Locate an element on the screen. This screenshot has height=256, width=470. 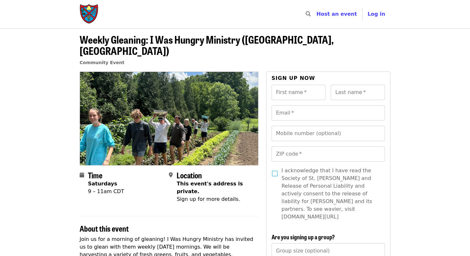
span: Log in is located at coordinates (377, 14).